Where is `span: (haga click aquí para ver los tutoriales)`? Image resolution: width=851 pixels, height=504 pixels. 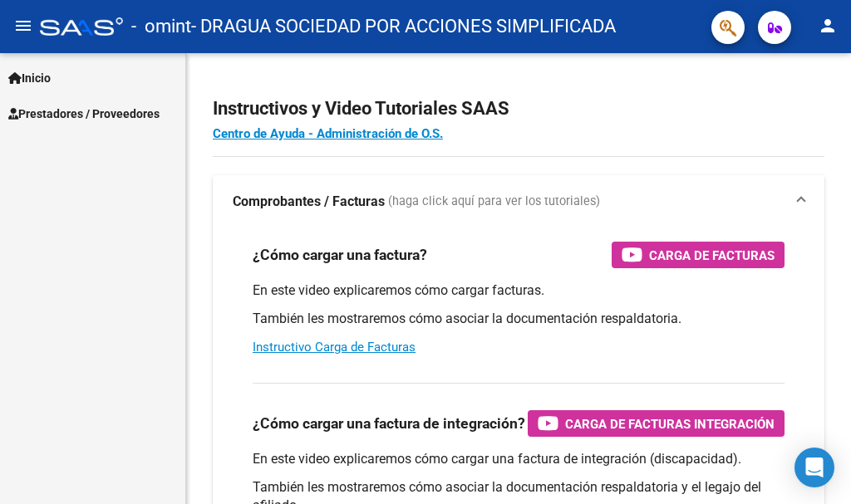
span: (haga click aquí para ver los tutoriales) is located at coordinates (494, 202).